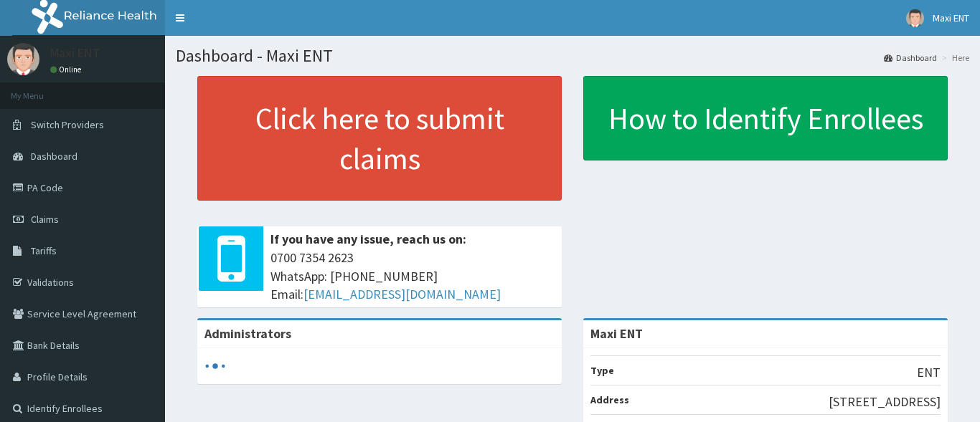 The width and height of the screenshot is (980, 422). Describe the element at coordinates (76, 53) in the screenshot. I see `p: Maxi ENT` at that location.